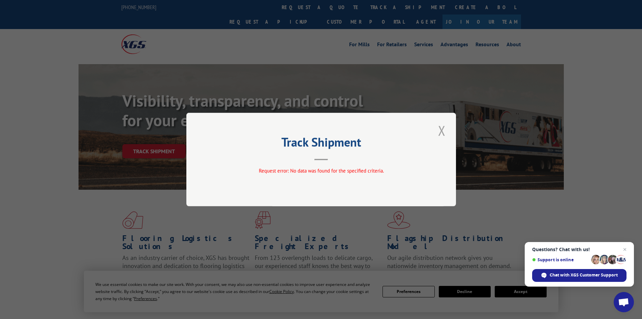 The width and height of the screenshot is (642, 319). I want to click on button: Close modal, so click(442, 130).